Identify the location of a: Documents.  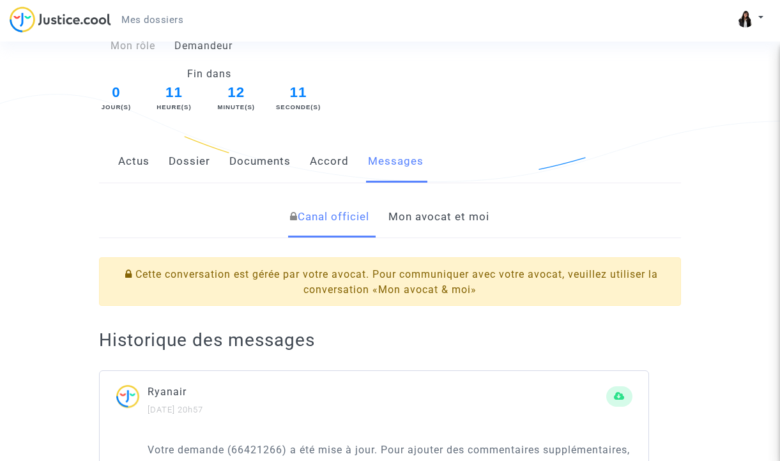
(260, 162).